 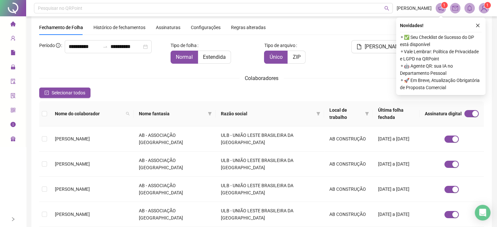 I want to click on span: check-square, so click(x=47, y=93).